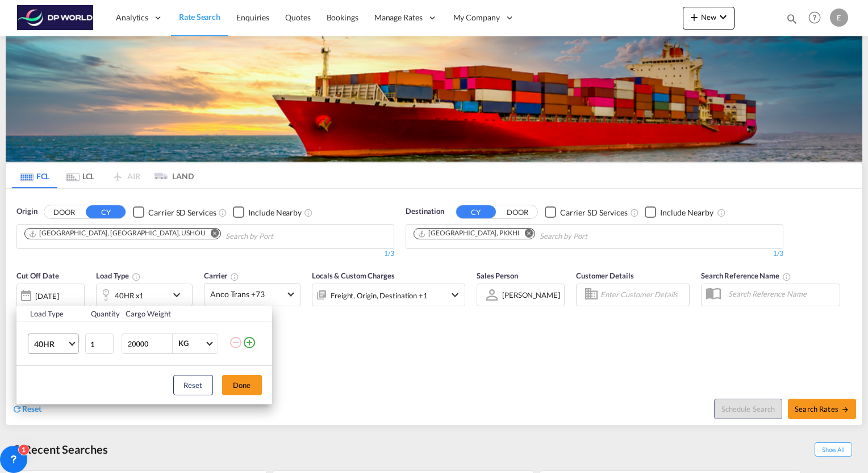 This screenshot has width=868, height=473. I want to click on input: Qty, so click(100, 344).